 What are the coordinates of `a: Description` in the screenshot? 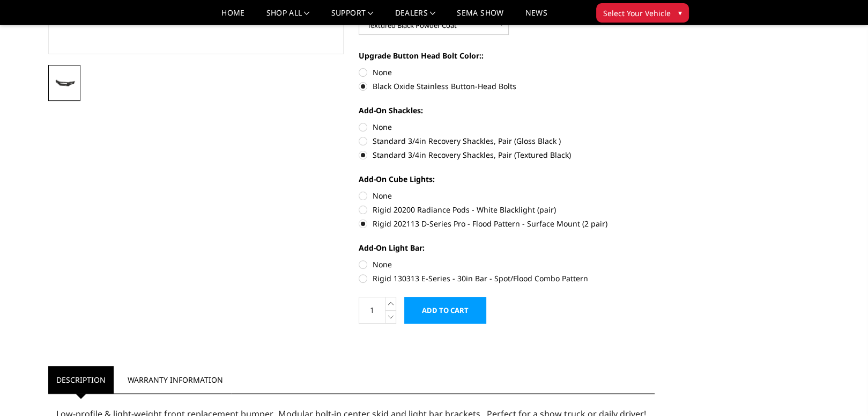 It's located at (81, 380).